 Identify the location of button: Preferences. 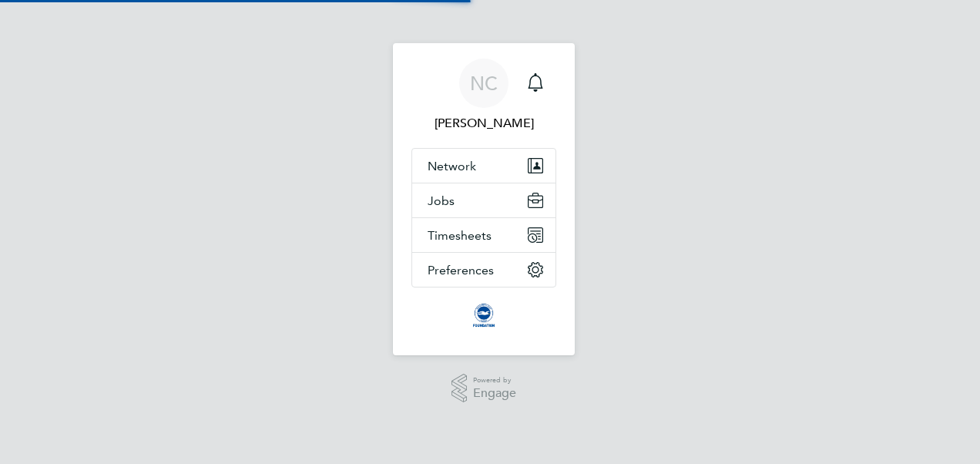
(484, 270).